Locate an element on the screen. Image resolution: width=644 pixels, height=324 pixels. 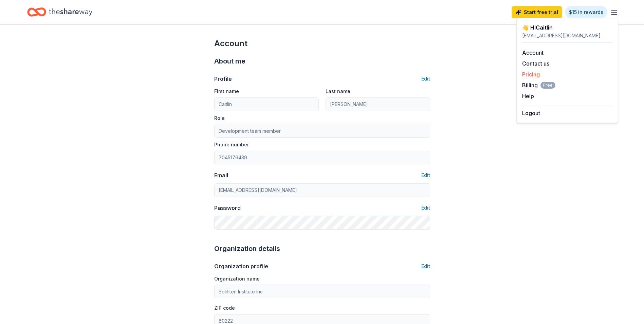
a: Home is located at coordinates (60, 12).